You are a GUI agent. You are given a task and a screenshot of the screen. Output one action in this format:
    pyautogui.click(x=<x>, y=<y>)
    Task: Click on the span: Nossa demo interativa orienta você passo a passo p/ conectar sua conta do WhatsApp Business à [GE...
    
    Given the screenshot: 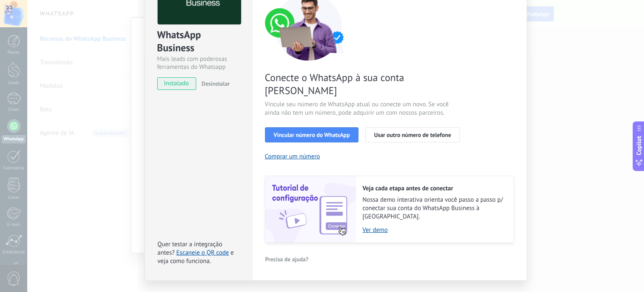 What is the action you would take?
    pyautogui.click(x=434, y=208)
    